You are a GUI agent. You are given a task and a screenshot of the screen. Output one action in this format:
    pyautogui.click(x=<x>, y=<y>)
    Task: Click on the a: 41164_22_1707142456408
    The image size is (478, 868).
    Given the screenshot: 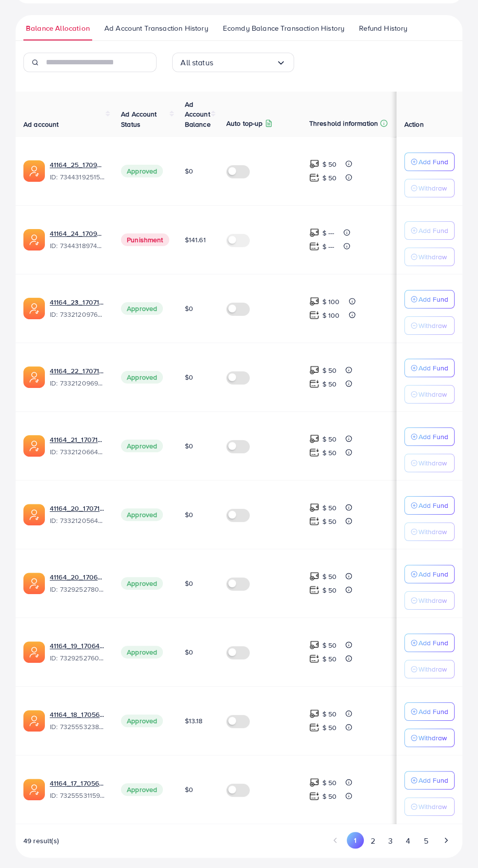 What is the action you would take?
    pyautogui.click(x=78, y=371)
    